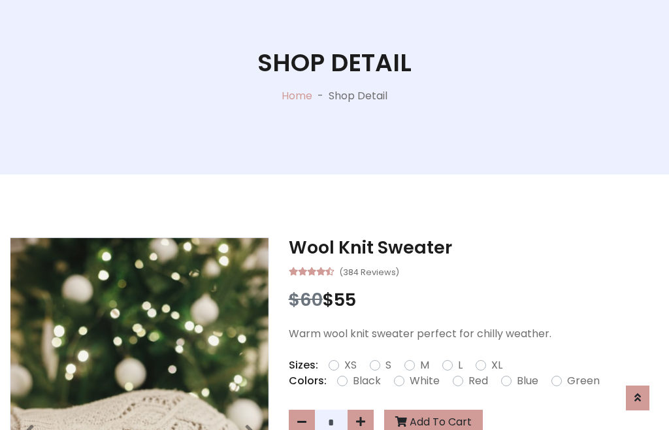 The height and width of the screenshot is (430, 669). What do you see at coordinates (424, 365) in the screenshot?
I see `label: M` at bounding box center [424, 365].